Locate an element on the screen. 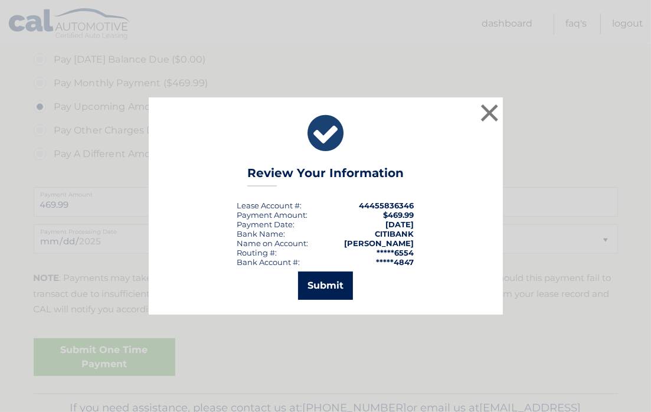 Image resolution: width=651 pixels, height=412 pixels. strong: 44455836346 is located at coordinates (387, 205).